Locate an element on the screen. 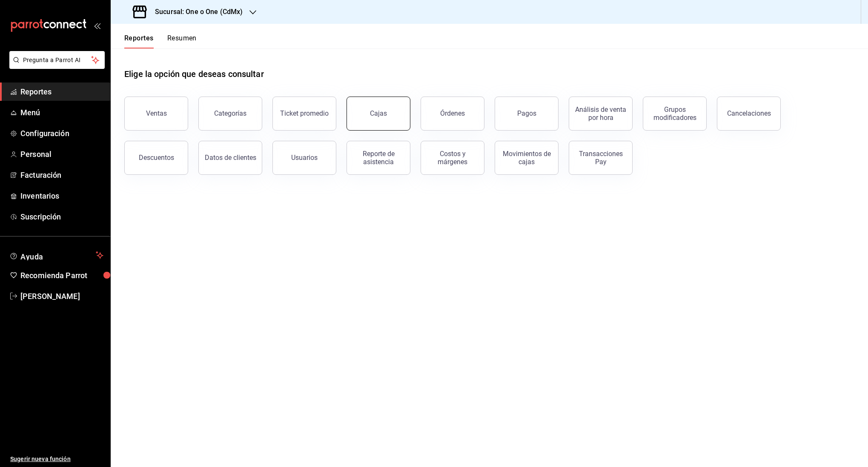 This screenshot has height=467, width=868. span: Configuración is located at coordinates (62, 133).